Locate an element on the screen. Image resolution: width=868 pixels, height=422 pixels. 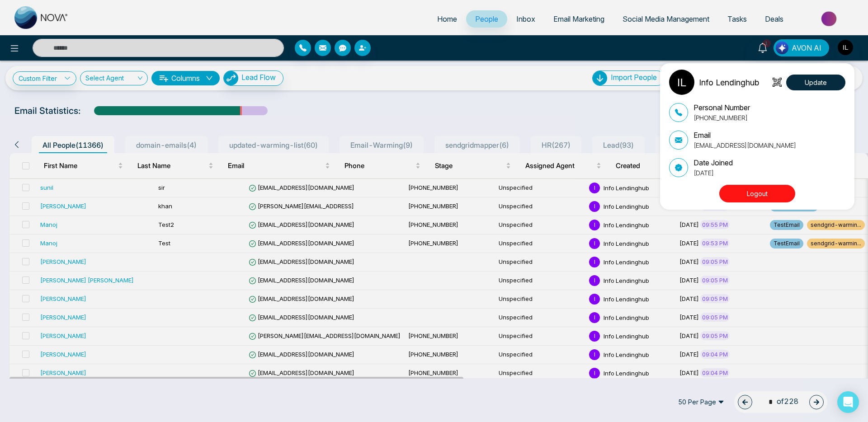
p: Personal Number is located at coordinates (722, 107).